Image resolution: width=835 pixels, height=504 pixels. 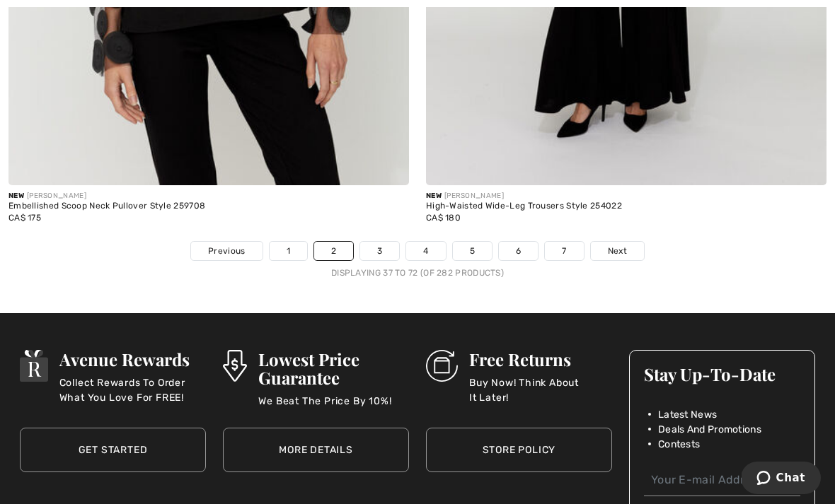 I want to click on a: 4, so click(x=425, y=251).